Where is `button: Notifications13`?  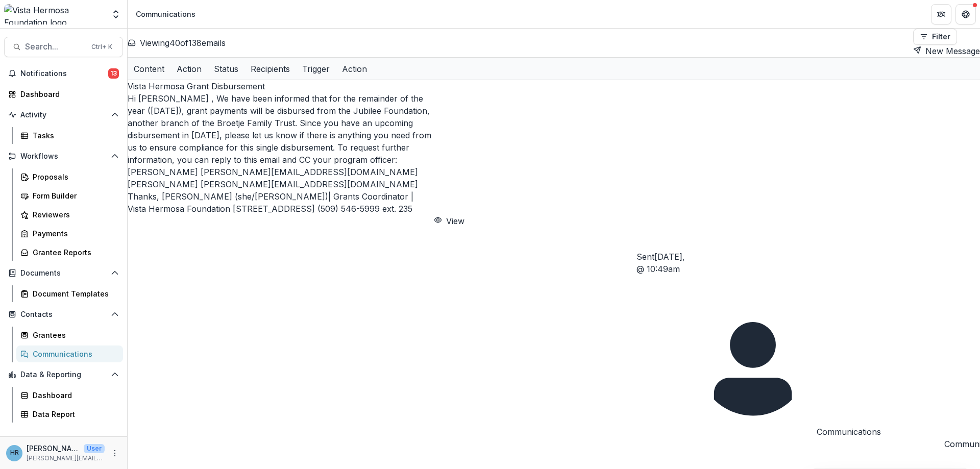 button: Notifications13 is located at coordinates (63, 73).